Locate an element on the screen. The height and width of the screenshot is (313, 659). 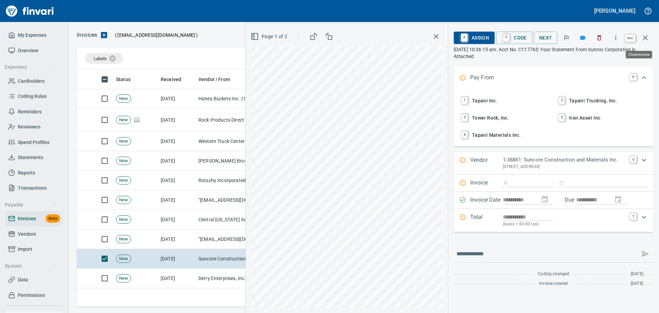
a: Cardholders is located at coordinates (34, 81).